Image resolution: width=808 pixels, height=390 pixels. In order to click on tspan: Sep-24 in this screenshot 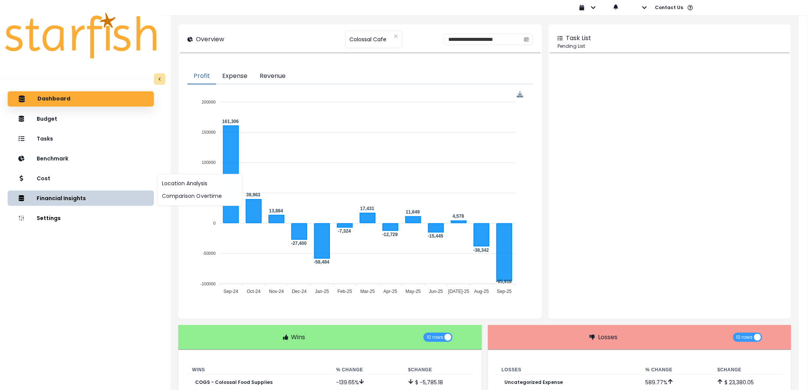, I will do `click(231, 291)`.